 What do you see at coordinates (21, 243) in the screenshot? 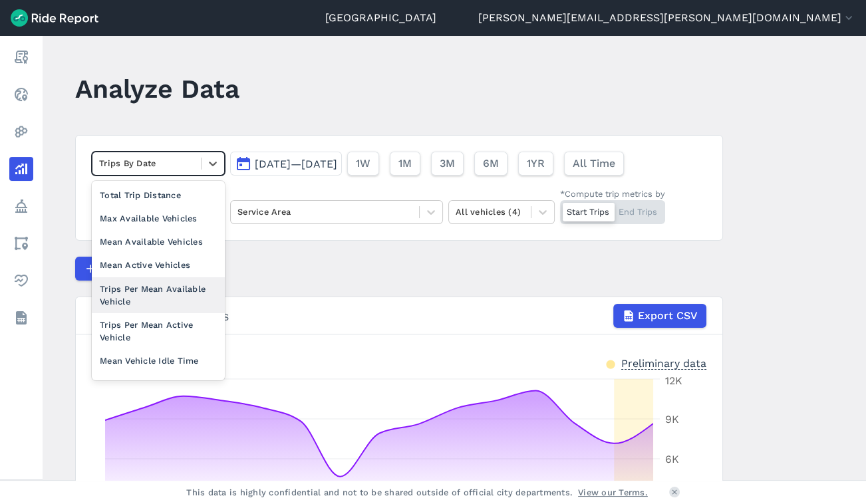
I see `a: Areas` at bounding box center [21, 243].